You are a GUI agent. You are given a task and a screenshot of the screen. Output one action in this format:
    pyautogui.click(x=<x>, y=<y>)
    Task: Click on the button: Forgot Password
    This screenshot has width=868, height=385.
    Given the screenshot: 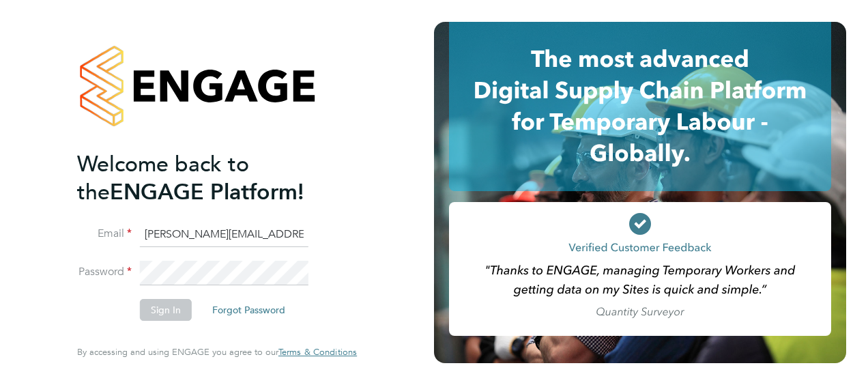 What is the action you would take?
    pyautogui.click(x=249, y=309)
    